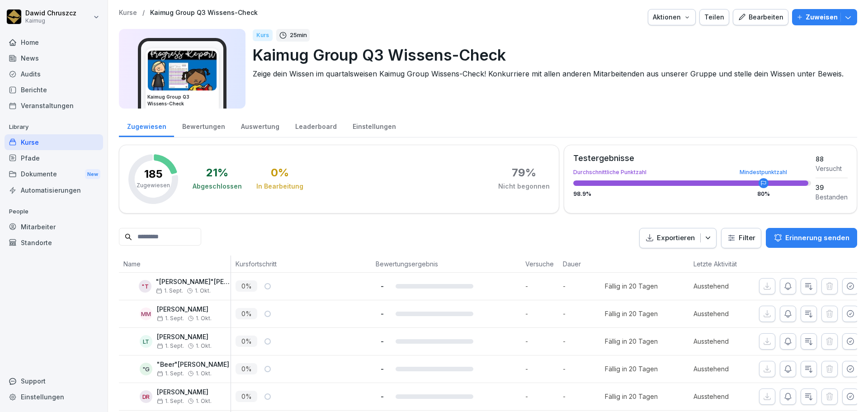  Describe the element at coordinates (260, 125) in the screenshot. I see `div: Auswertung` at that location.